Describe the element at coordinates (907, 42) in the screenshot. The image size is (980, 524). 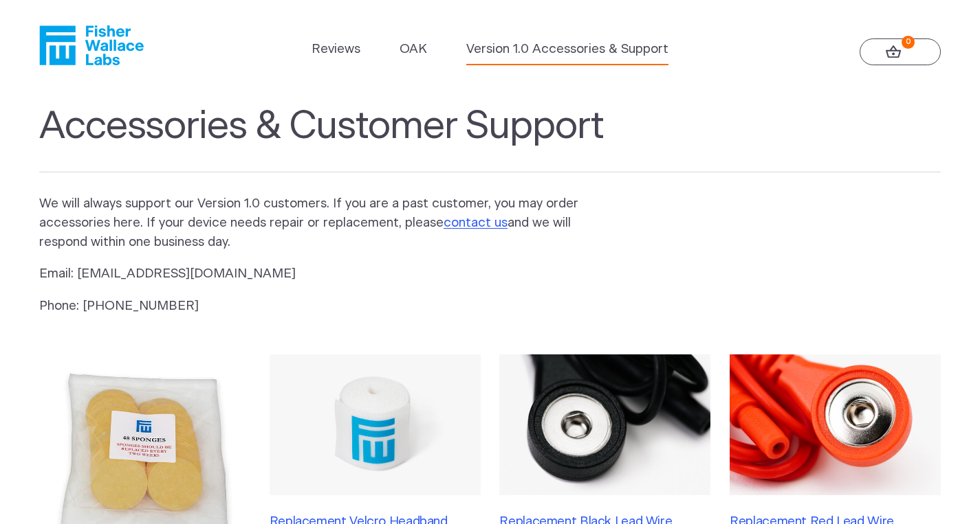
I see `strong: 0` at that location.